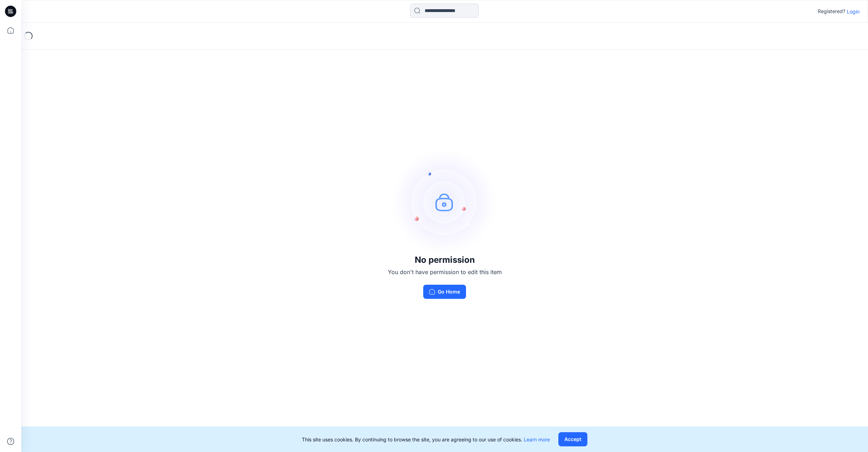 The image size is (868, 452). What do you see at coordinates (537, 440) in the screenshot?
I see `a: Learn more` at bounding box center [537, 440].